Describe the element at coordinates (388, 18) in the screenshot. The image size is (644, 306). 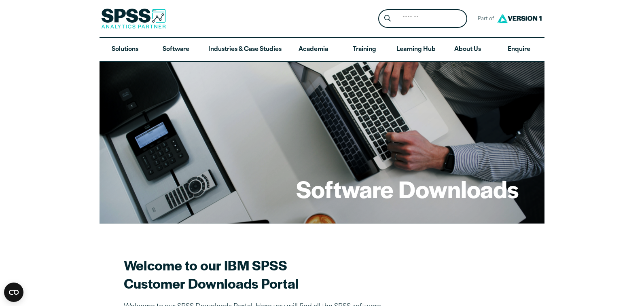
I see `svg: Search magnifying glass icon` at that location.